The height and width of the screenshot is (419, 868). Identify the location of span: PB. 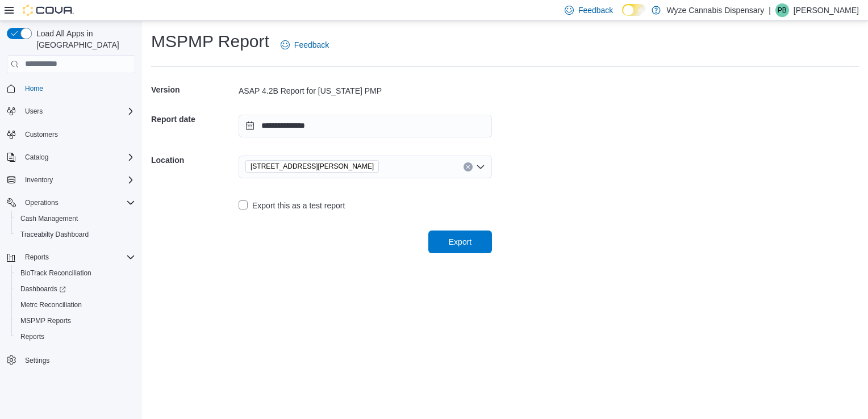
(783, 10).